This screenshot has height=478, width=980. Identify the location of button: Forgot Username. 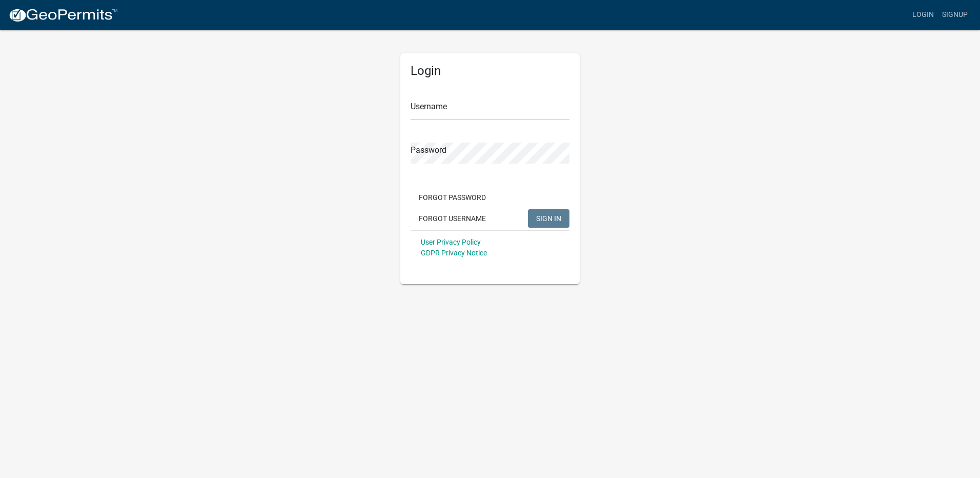
(453, 219).